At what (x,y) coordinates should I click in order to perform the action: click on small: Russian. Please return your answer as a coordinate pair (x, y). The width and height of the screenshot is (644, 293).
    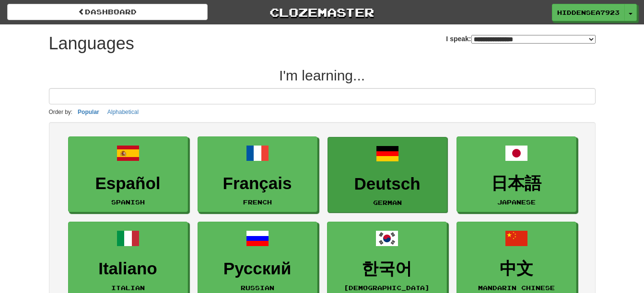
    Looking at the image, I should click on (258, 288).